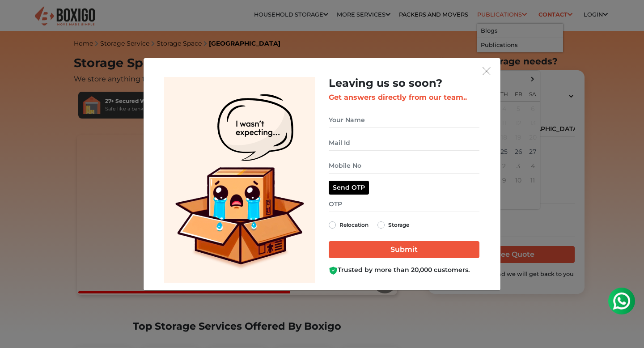 Image resolution: width=644 pixels, height=348 pixels. What do you see at coordinates (404, 270) in the screenshot?
I see `div: Trusted by more than 20,000 customers.` at bounding box center [404, 270].